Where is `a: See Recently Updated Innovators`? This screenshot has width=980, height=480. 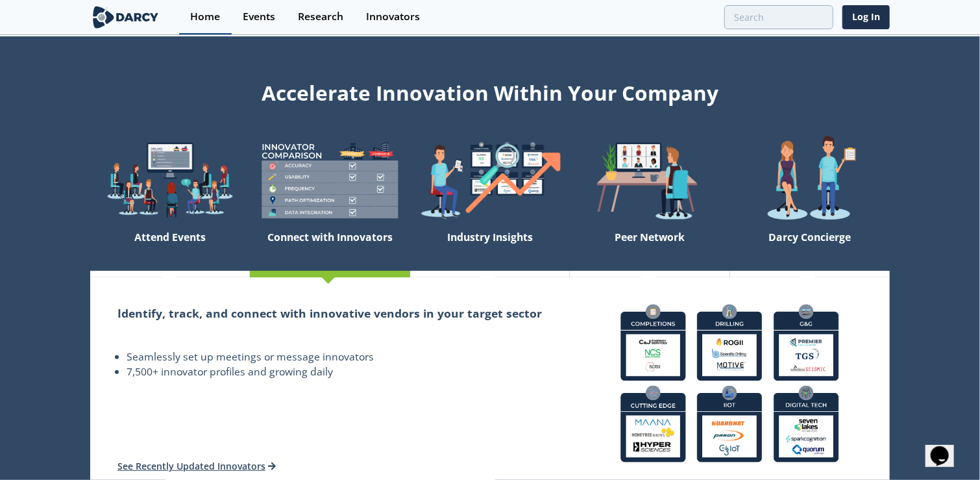
a: See Recently Updated Innovators is located at coordinates (196, 466).